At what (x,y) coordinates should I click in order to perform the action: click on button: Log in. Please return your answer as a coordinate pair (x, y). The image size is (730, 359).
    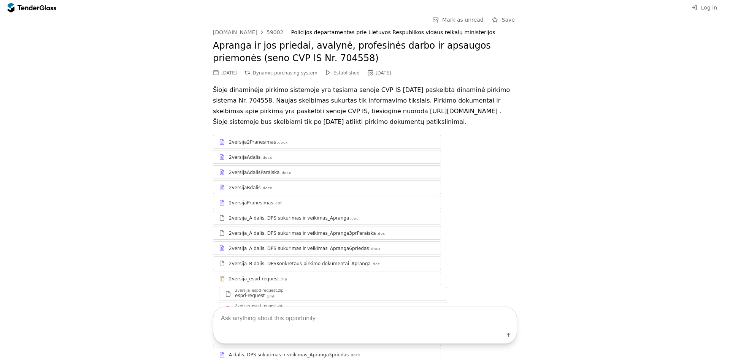
    Looking at the image, I should click on (704, 8).